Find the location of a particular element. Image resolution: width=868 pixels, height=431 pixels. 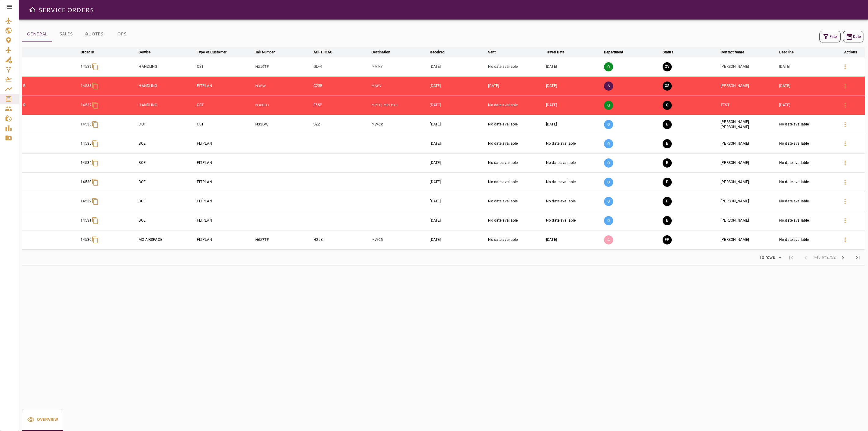

p: 14539 is located at coordinates (86, 67).